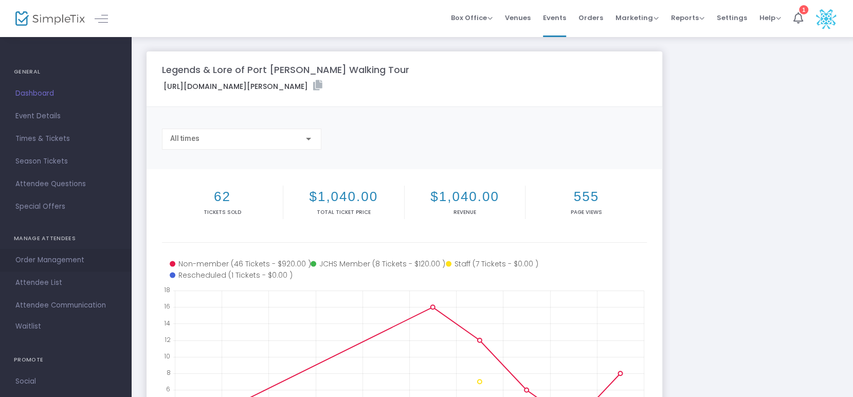 The image size is (853, 397). What do you see at coordinates (65, 184) in the screenshot?
I see `span: Attendee Questions` at bounding box center [65, 184].